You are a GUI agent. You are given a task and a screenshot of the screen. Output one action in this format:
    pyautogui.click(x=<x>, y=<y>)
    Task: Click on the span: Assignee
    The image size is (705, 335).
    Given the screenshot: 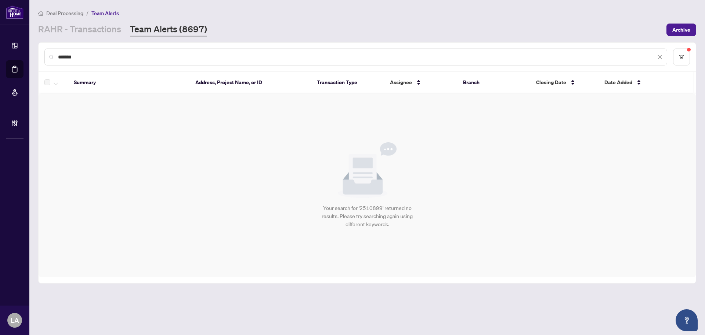 What is the action you would take?
    pyautogui.click(x=401, y=82)
    